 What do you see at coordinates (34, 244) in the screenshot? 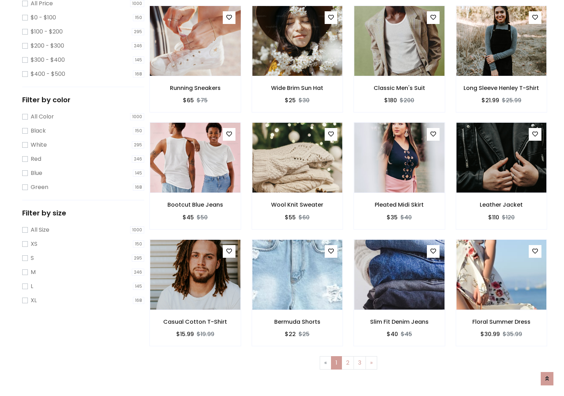
I see `label: XS` at bounding box center [34, 244].